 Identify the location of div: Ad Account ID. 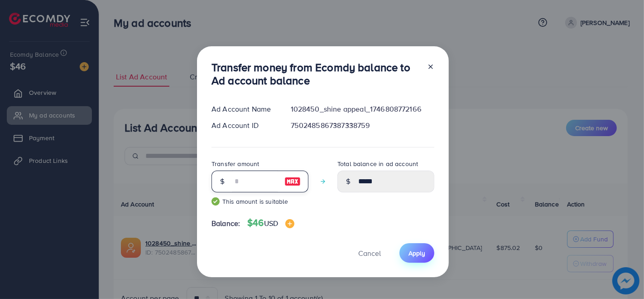
(244, 125).